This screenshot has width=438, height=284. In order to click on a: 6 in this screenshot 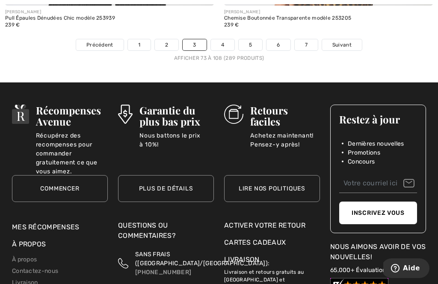, I will do `click(278, 45)`.